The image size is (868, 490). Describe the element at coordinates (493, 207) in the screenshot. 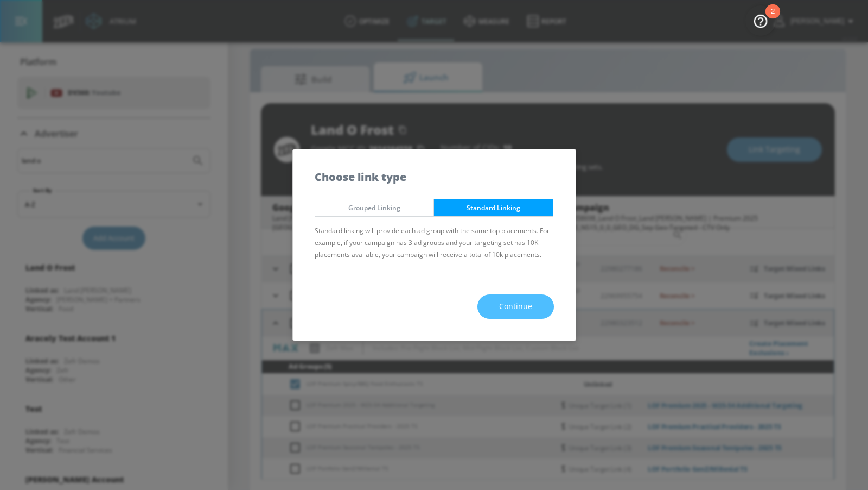

I see `button: Standard Linking` at that location.